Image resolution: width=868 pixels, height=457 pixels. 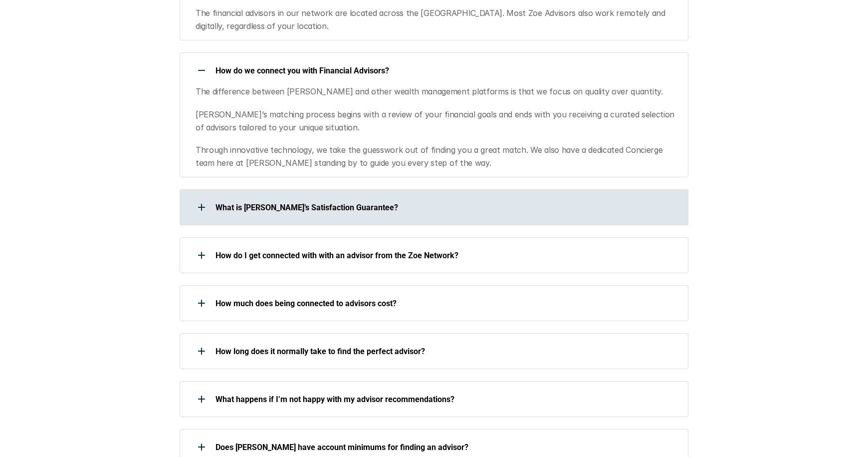 What do you see at coordinates (446, 351) in the screenshot?
I see `p: How long does it normally take to find the perfect advisor?` at bounding box center [446, 351].